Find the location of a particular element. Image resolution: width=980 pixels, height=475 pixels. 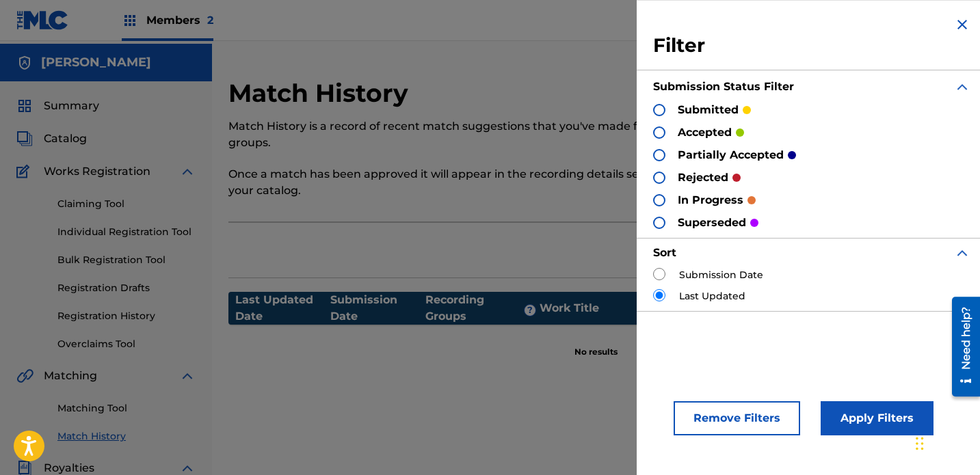

a: Claiming Tool is located at coordinates (127, 204).